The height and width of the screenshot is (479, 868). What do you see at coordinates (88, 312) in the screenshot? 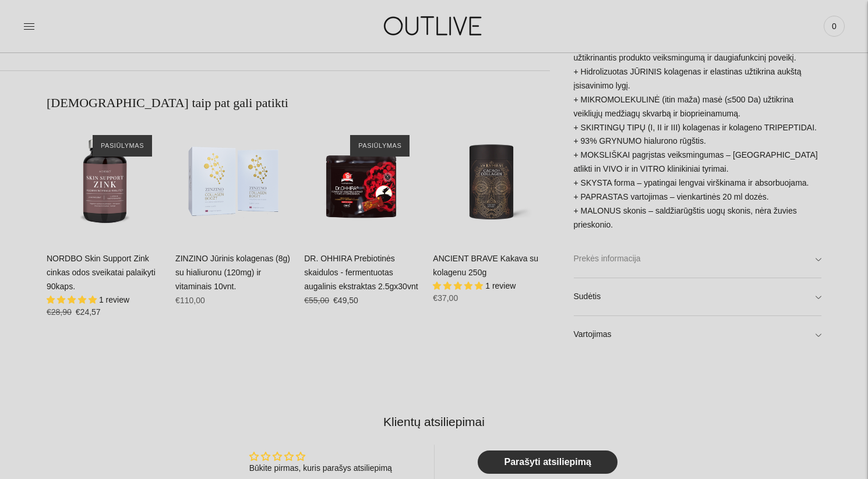
I see `span: €24,57` at bounding box center [88, 312].